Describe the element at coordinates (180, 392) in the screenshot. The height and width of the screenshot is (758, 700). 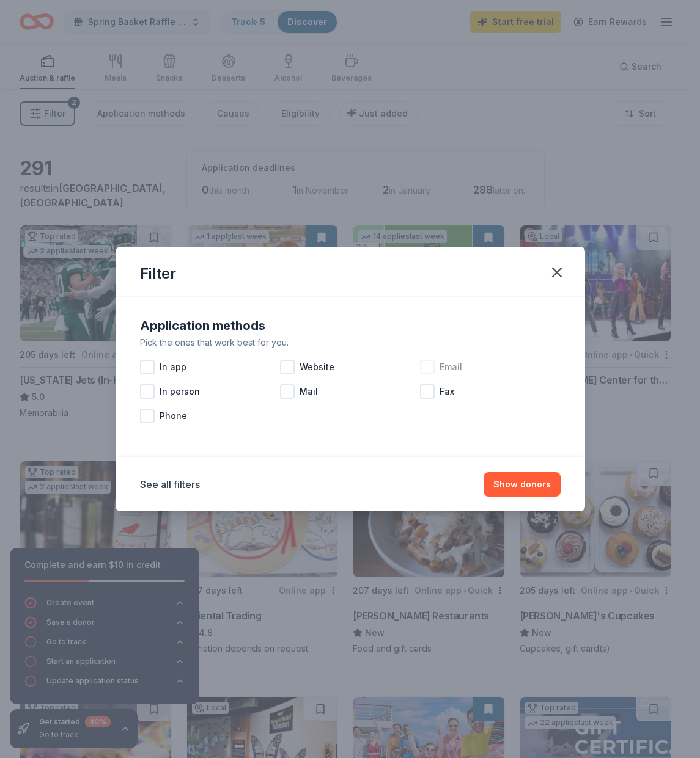
I see `span: In person` at that location.